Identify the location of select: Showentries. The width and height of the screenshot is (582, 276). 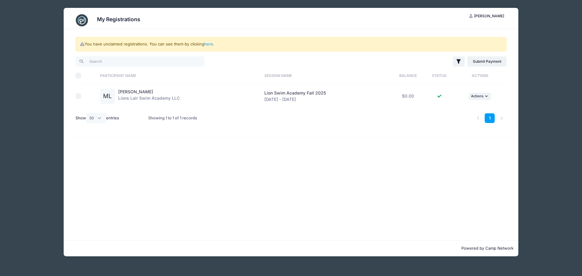
(96, 118).